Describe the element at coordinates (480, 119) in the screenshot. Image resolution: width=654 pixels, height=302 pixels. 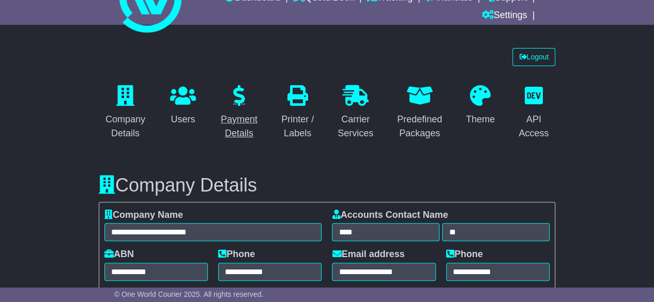
I see `div: Theme` at that location.